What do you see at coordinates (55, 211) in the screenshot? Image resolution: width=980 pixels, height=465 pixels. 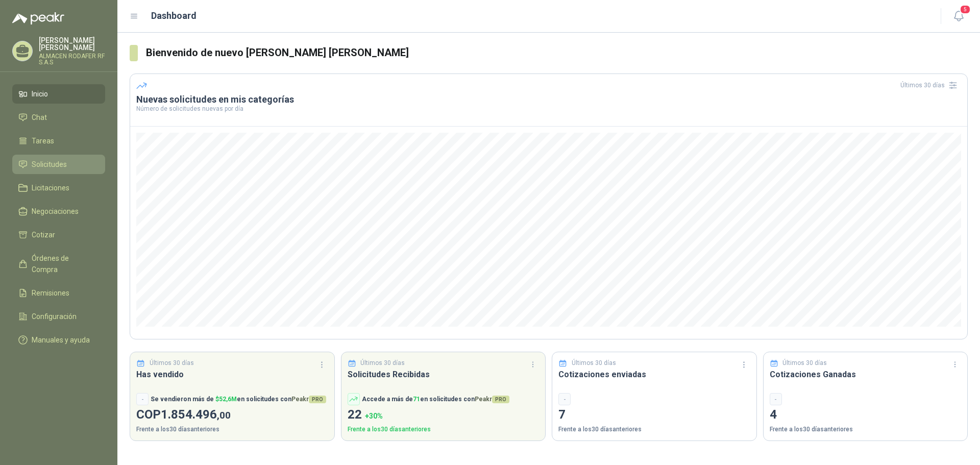 I see `span: Negociaciones` at bounding box center [55, 211].